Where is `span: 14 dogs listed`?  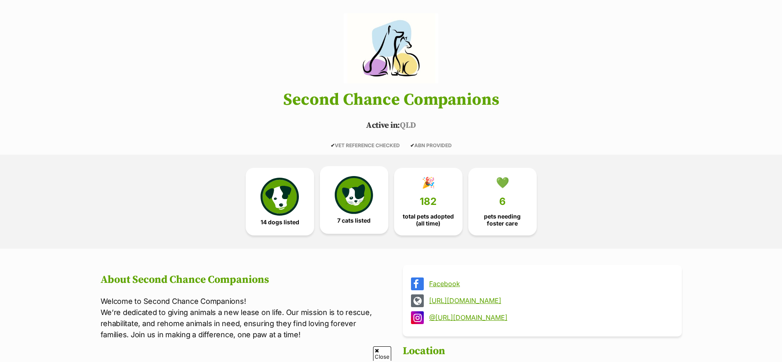
span: 14 dogs listed is located at coordinates (280, 222).